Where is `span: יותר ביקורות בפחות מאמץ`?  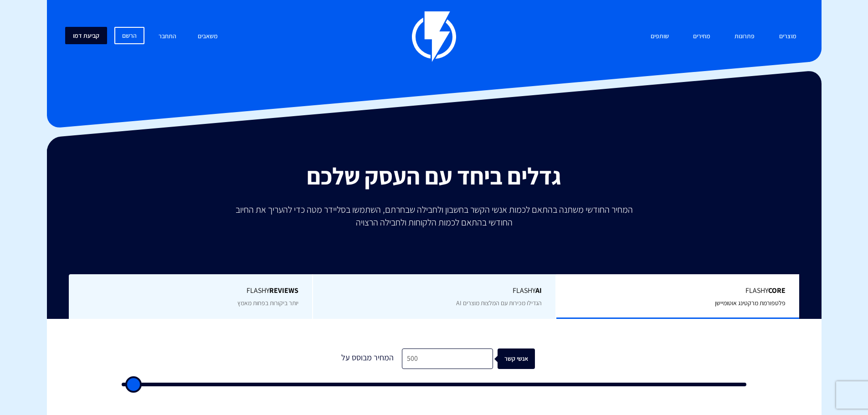
span: יותר ביקורות בפחות מאמץ is located at coordinates (268, 303).